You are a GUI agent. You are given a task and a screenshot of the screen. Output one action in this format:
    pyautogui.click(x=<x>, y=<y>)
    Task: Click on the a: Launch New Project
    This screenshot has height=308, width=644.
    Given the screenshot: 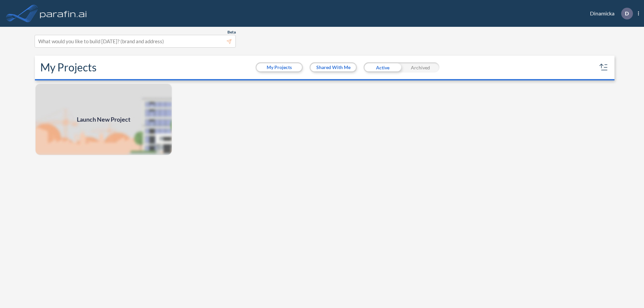 What is the action you would take?
    pyautogui.click(x=104, y=119)
    